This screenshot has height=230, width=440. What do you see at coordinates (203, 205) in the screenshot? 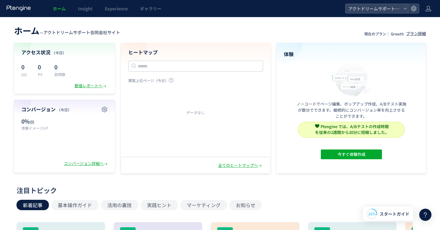
I see `button: マーケティング` at bounding box center [203, 205].